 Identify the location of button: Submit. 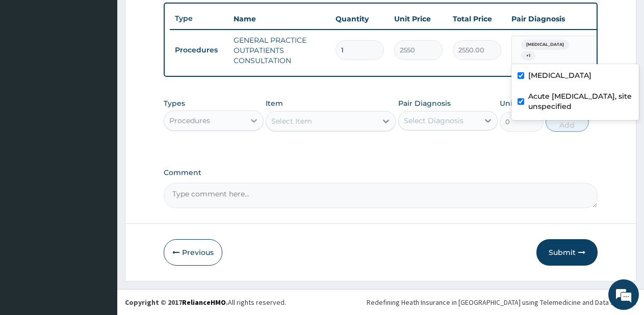
(567, 252).